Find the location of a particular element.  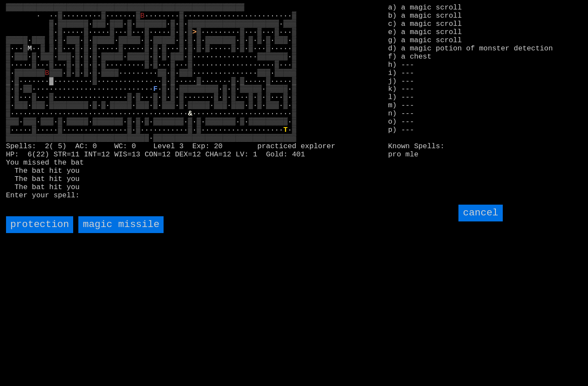

font: M is located at coordinates (30, 48).